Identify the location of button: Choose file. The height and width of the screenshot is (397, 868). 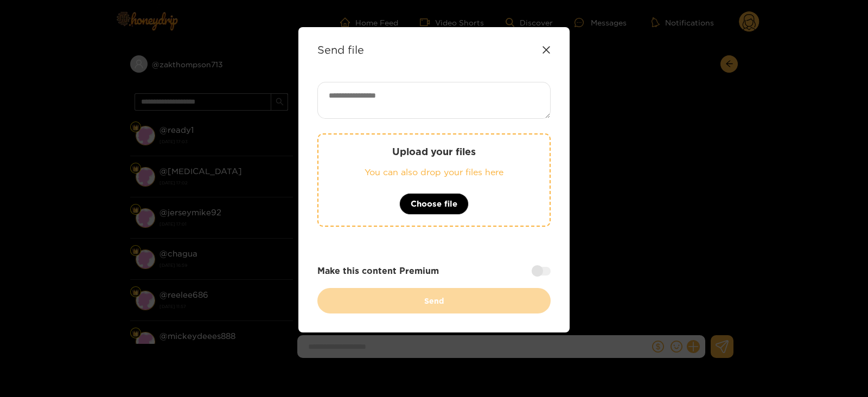
(434, 204).